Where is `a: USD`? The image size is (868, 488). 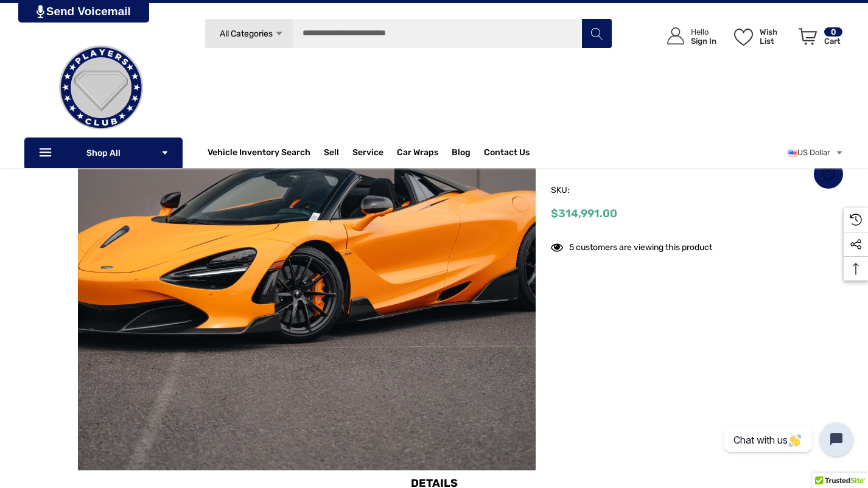
a: USD is located at coordinates (816, 153).